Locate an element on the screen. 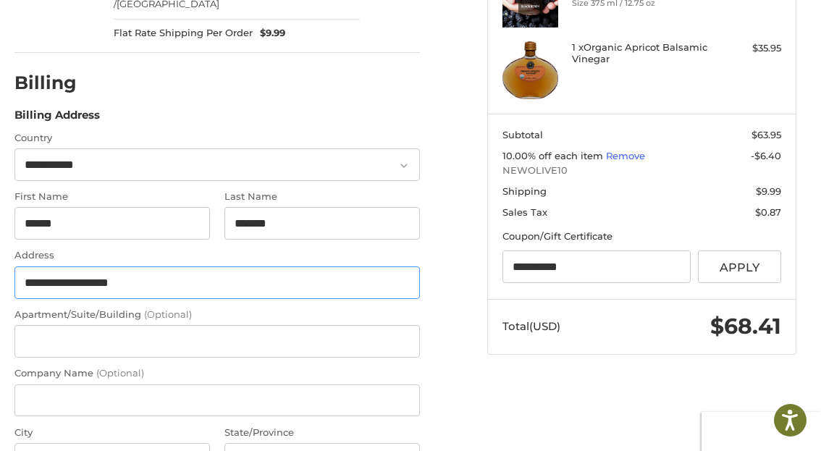  span: 10.00% off each item is located at coordinates (554, 156).